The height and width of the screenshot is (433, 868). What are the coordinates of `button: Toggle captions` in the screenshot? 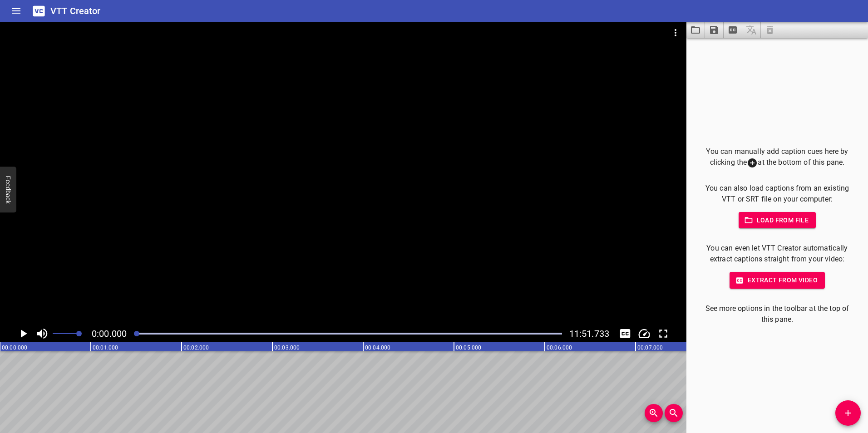 It's located at (625, 334).